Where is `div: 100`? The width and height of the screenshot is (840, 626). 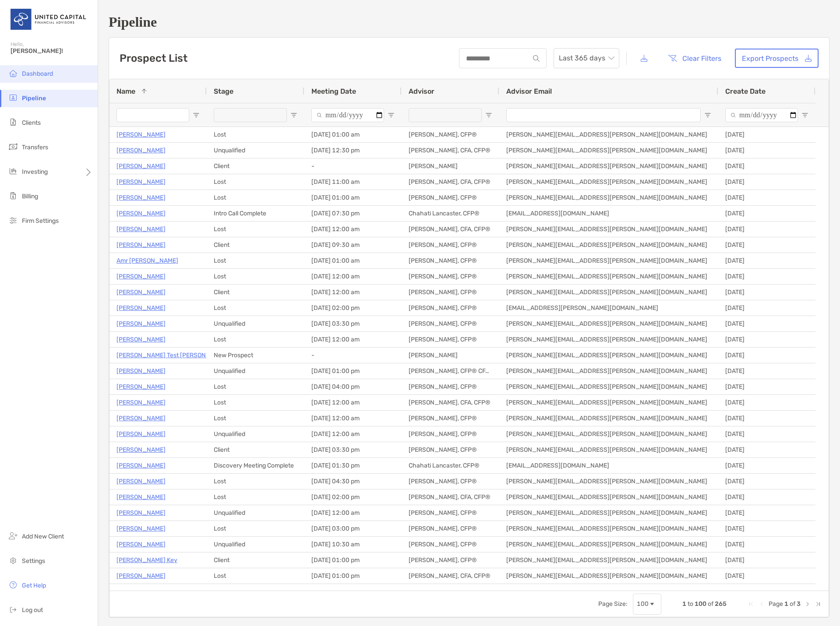
div: 100 is located at coordinates (642, 604).